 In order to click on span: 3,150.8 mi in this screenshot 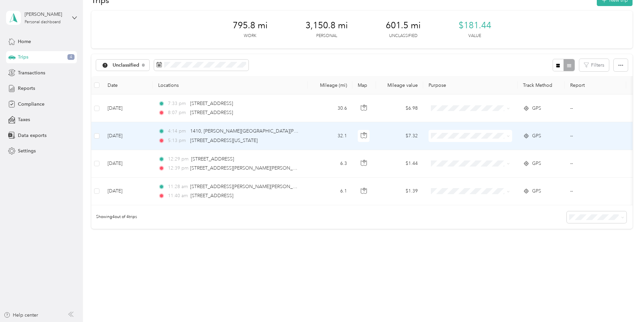, I will do `click(327, 26)`.